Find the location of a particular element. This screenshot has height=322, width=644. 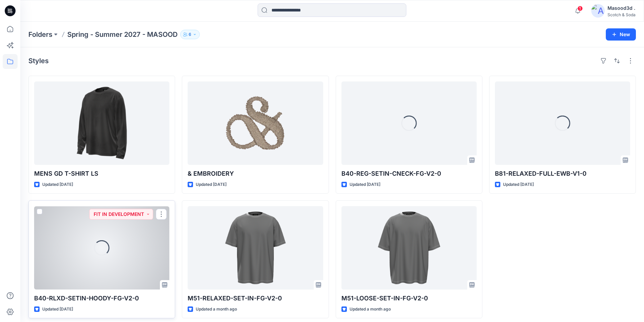

p: M51-RELAXED-SET-IN-FG-V2-0 is located at coordinates (255, 299).